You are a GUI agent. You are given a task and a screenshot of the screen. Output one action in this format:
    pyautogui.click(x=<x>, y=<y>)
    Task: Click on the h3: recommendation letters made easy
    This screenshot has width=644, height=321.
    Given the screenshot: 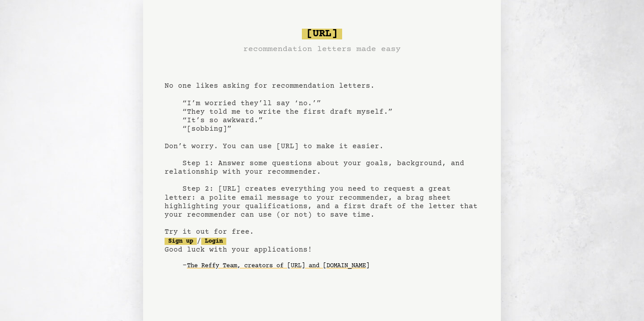 What is the action you would take?
    pyautogui.click(x=322, y=49)
    